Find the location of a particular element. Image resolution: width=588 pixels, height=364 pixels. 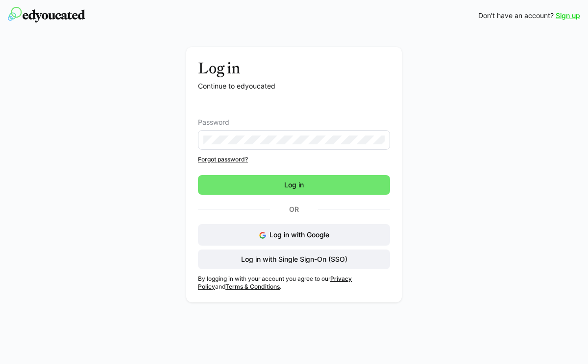

button: Log in is located at coordinates (294, 185).